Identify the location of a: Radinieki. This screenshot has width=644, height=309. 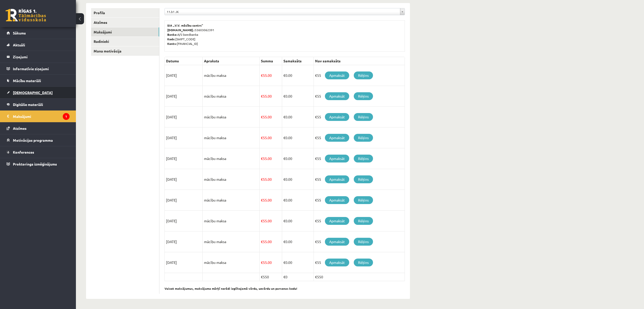
(125, 42).